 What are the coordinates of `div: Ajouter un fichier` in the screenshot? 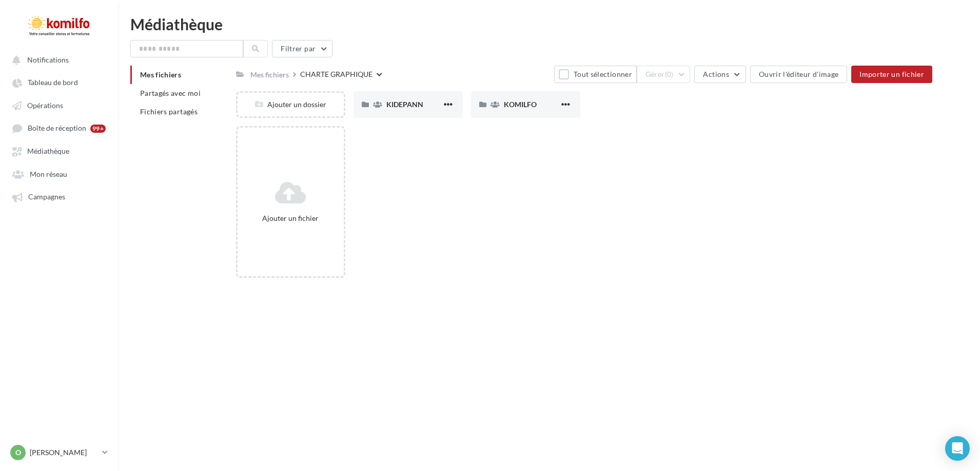 It's located at (291, 218).